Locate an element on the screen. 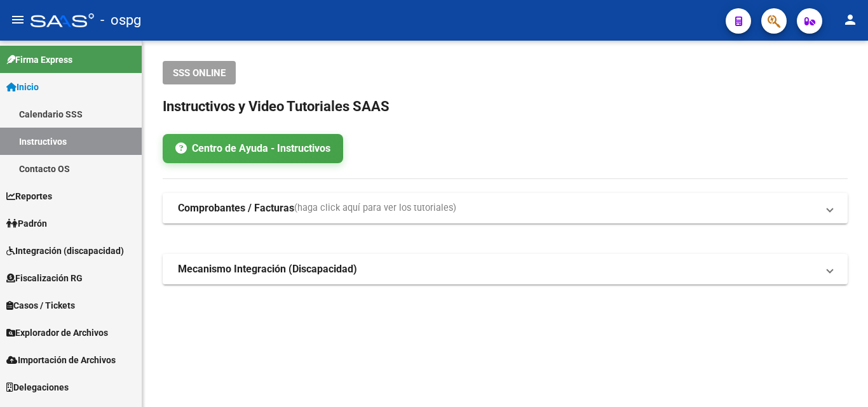 The height and width of the screenshot is (407, 868). span: Delegaciones is located at coordinates (38, 387).